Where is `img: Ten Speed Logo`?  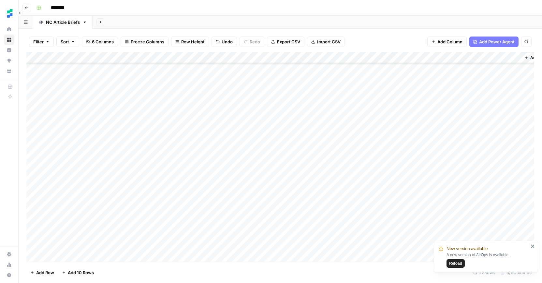
img: Ten Speed Logo is located at coordinates (10, 13).